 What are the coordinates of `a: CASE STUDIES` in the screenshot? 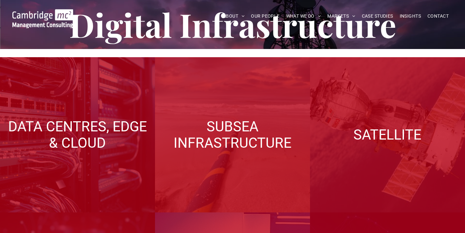 It's located at (378, 16).